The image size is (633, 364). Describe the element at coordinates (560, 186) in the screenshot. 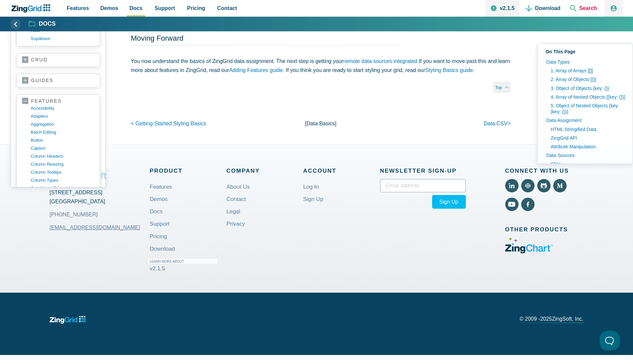

I see `a: View Medium (External)` at that location.